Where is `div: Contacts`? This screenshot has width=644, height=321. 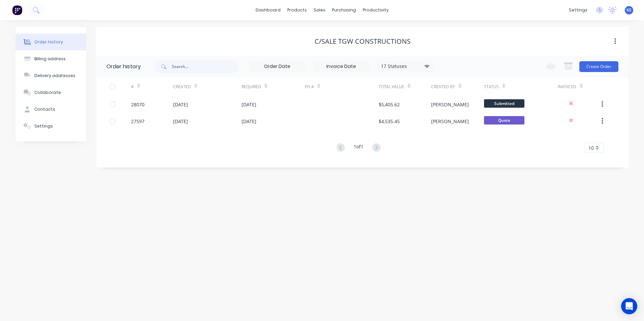 div: Contacts is located at coordinates (45, 109).